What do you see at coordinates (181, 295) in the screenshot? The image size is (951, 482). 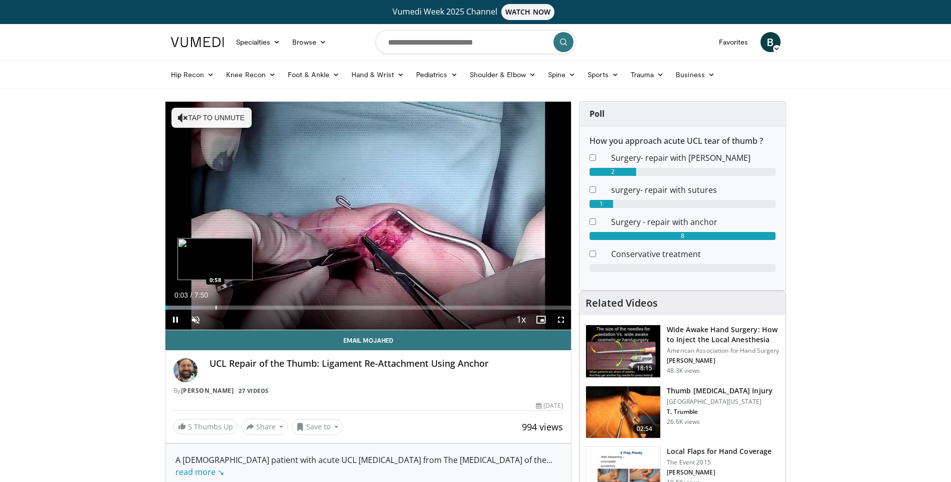 I see `span: 0:03` at bounding box center [181, 295].